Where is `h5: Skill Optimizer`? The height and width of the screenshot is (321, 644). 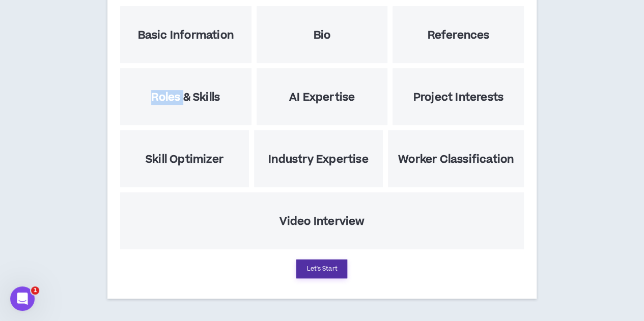 h5: Skill Optimizer is located at coordinates (184, 159).